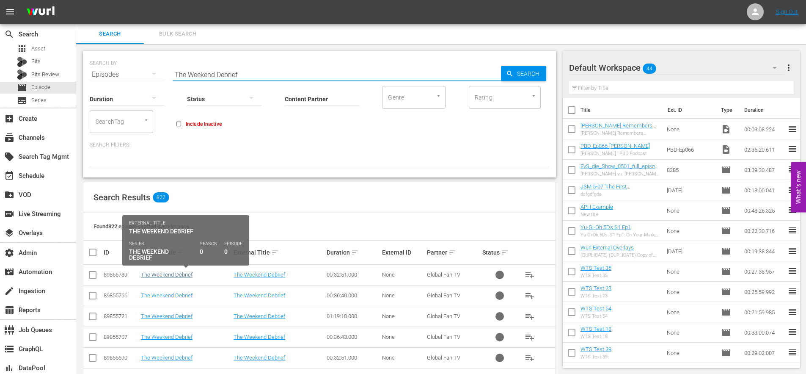  I want to click on span: Overlays, so click(9, 233).